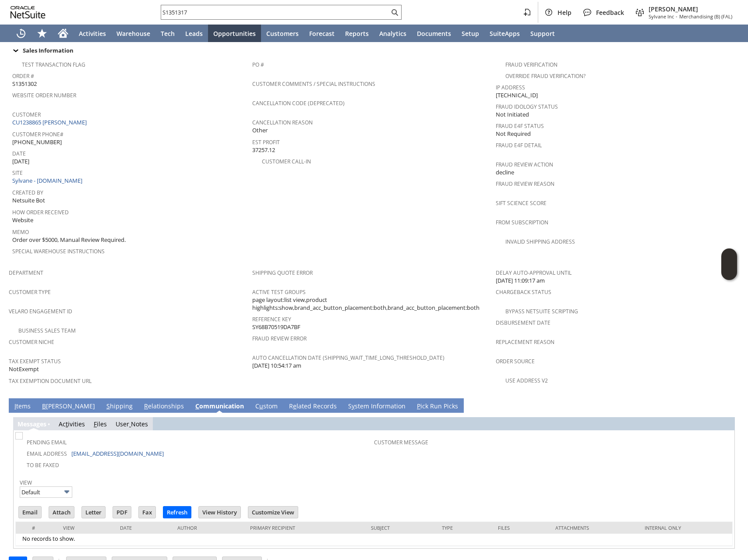 The image size is (748, 560). I want to click on span: Documents, so click(434, 33).